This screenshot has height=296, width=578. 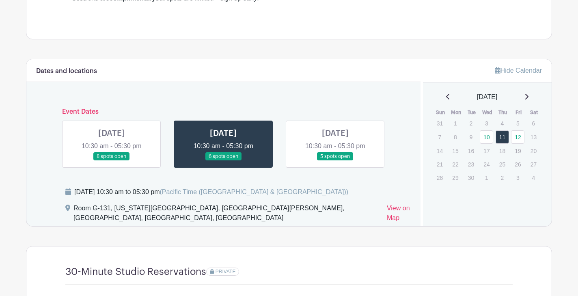 What do you see at coordinates (226, 272) in the screenshot?
I see `span: PRIVATE` at bounding box center [226, 272].